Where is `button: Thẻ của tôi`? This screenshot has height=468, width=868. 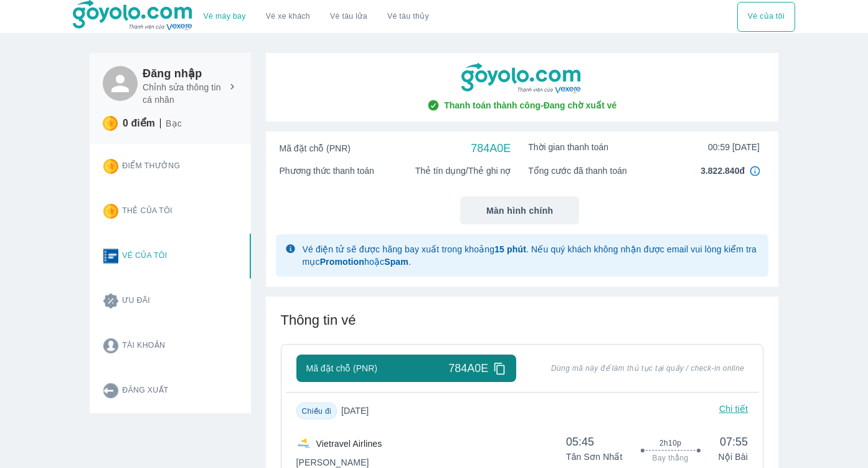
button: Thẻ của tôi is located at coordinates (172, 211).